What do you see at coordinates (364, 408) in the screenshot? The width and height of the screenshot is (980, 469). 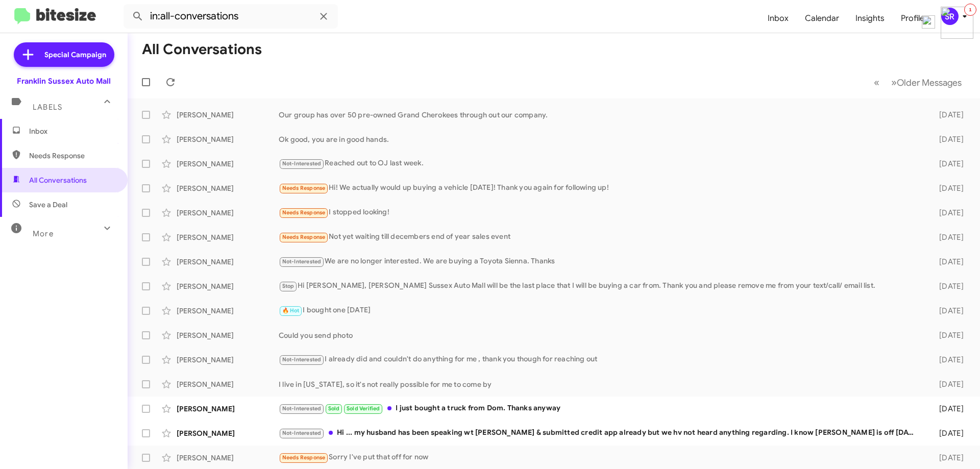 I see `span: Sold Verified` at bounding box center [364, 408].